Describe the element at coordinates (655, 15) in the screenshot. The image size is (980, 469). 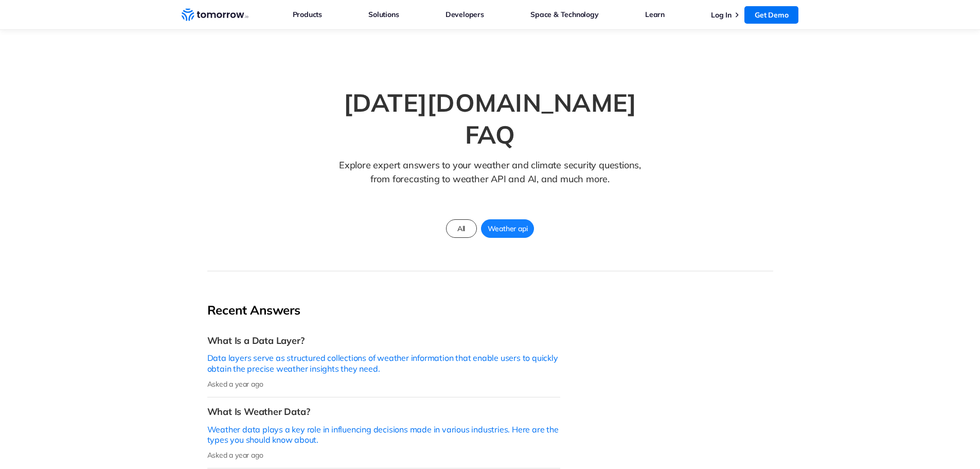
I see `a: Learn` at that location.